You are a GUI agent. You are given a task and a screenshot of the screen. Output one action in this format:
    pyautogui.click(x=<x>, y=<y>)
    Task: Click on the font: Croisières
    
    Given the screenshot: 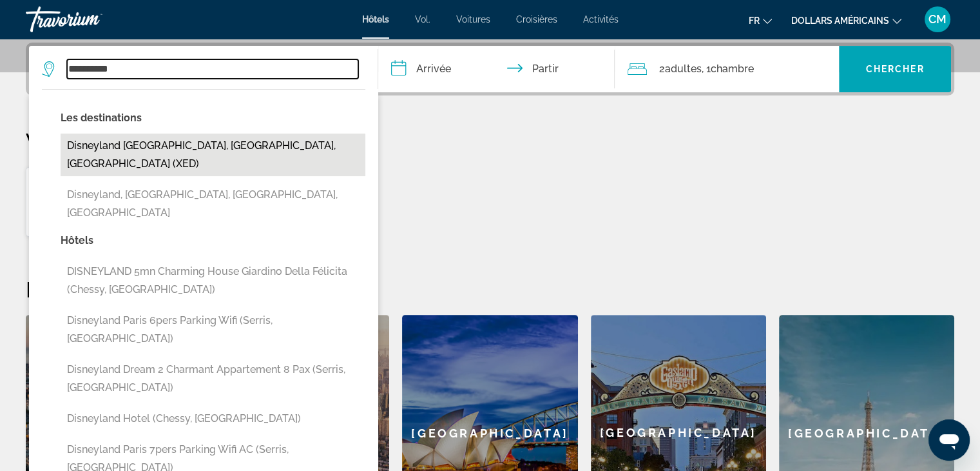 What is the action you would take?
    pyautogui.click(x=537, y=19)
    